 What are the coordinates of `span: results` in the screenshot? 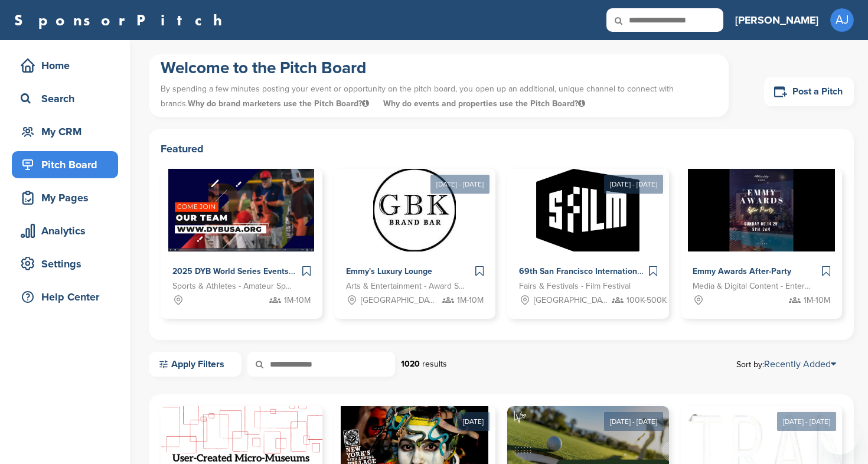 It's located at (435, 364).